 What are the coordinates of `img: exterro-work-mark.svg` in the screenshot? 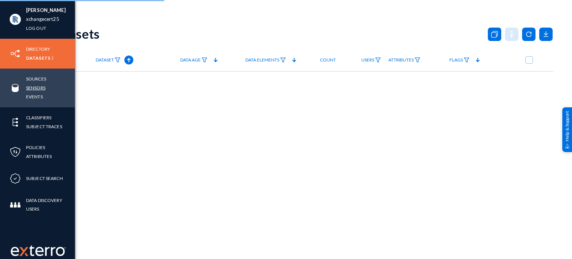 It's located at (38, 250).